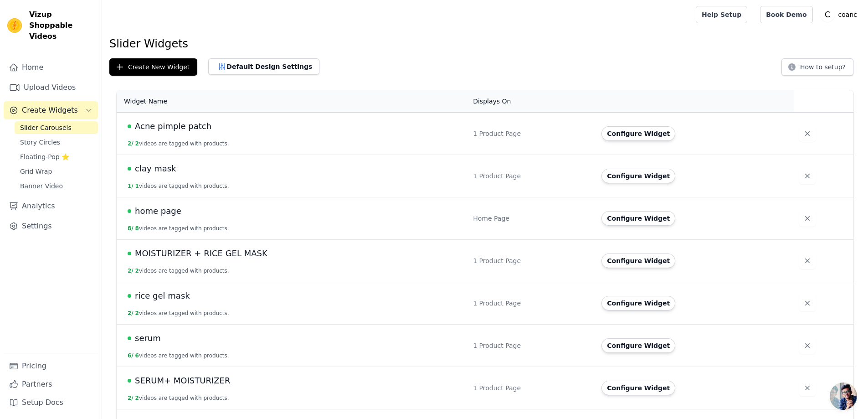 The height and width of the screenshot is (419, 868). What do you see at coordinates (131, 228) in the screenshot?
I see `span: 8 /` at bounding box center [131, 228].